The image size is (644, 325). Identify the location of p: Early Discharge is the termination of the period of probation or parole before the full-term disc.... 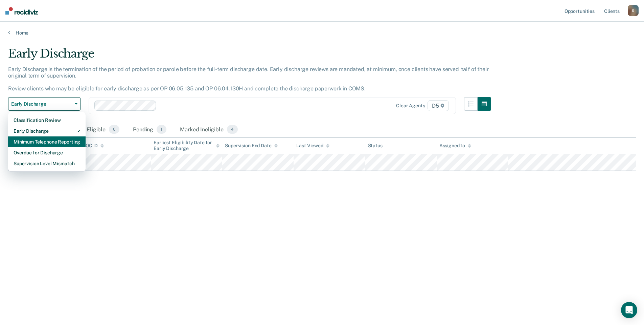
(248, 79).